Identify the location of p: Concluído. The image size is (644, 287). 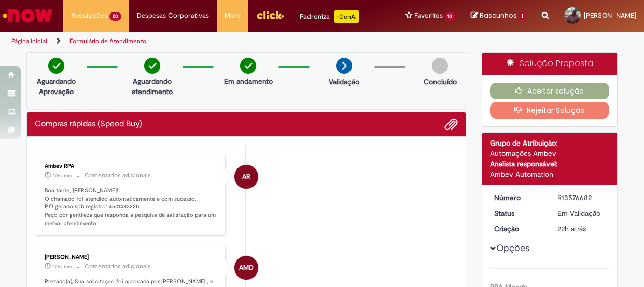
(440, 82).